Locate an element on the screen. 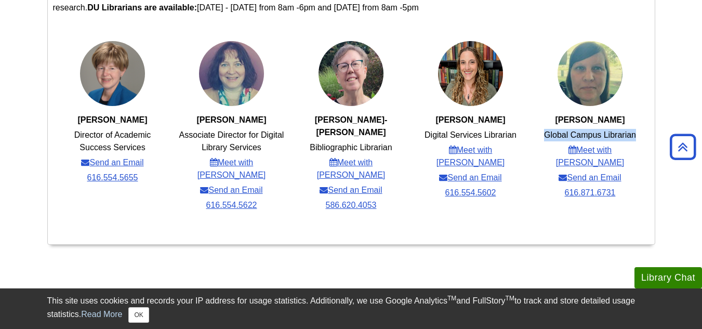  a: 616.871.6731 is located at coordinates (590, 193).